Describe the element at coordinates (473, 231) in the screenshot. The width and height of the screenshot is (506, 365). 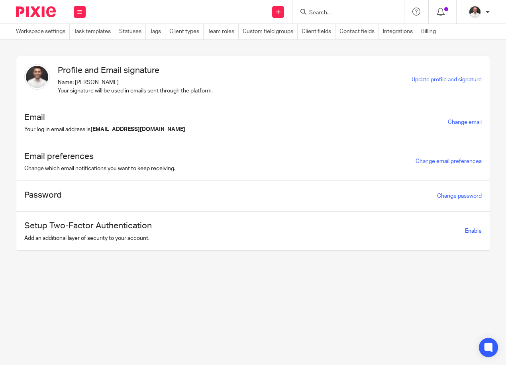
I see `span: Enable` at that location.